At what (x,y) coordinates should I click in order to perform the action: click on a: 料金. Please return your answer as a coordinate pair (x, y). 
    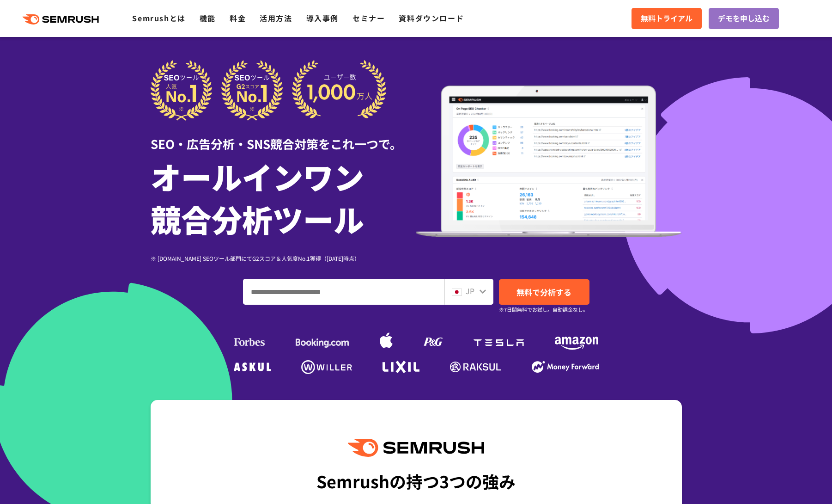
    Looking at the image, I should click on (238, 18).